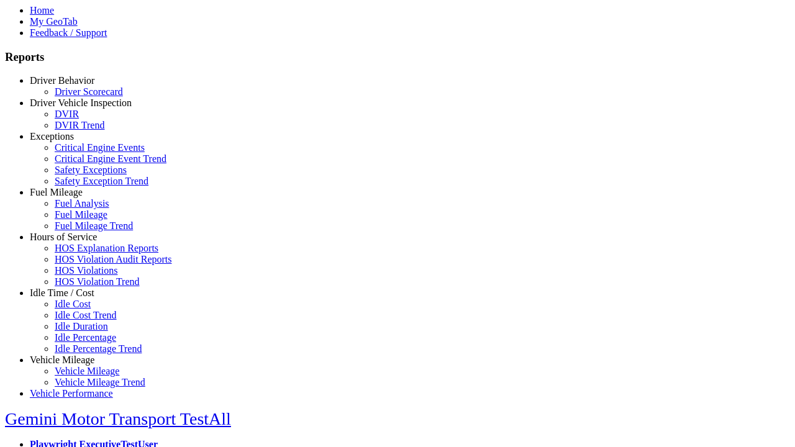 This screenshot has width=795, height=447. Describe the element at coordinates (82, 203) in the screenshot. I see `a: Fuel Analysis` at that location.